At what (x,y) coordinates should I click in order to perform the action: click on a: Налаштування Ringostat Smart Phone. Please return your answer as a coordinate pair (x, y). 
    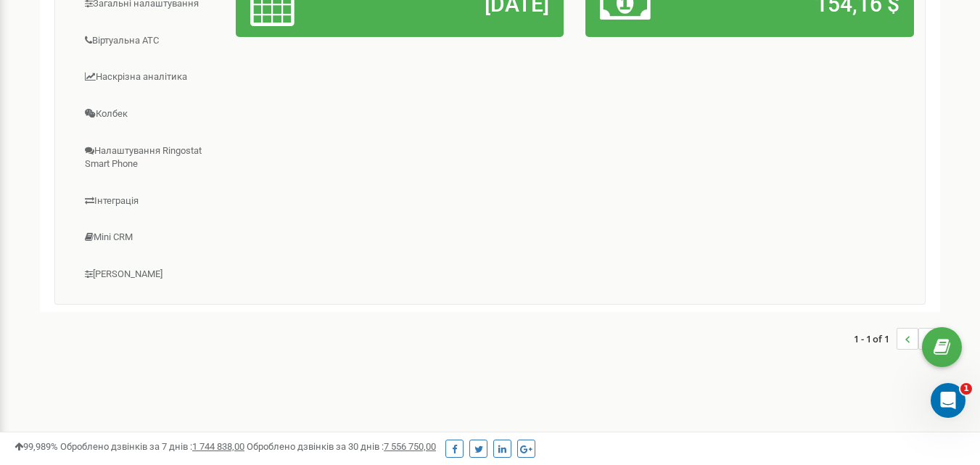
    Looking at the image, I should click on (151, 158).